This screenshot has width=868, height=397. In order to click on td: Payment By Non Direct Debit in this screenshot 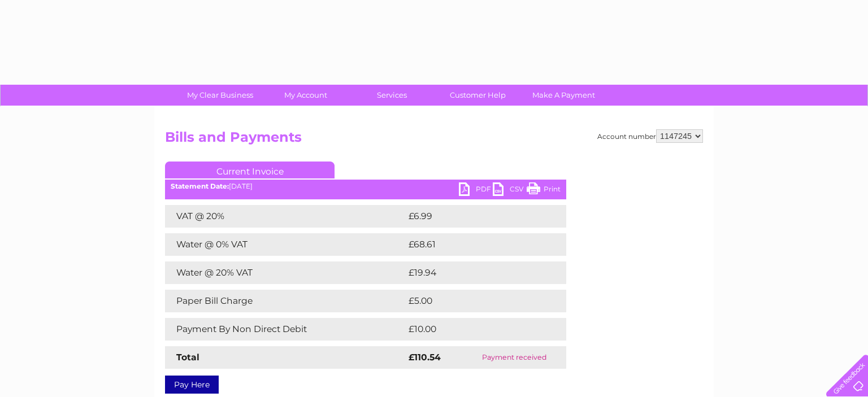, I will do `click(285, 329)`.